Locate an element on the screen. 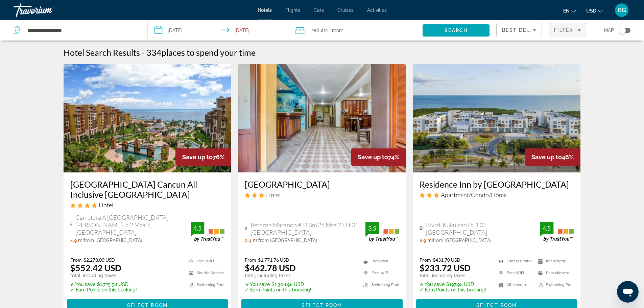 Image resolution: width=644 pixels, height=308 pixels. a: Hotels is located at coordinates (265, 10).